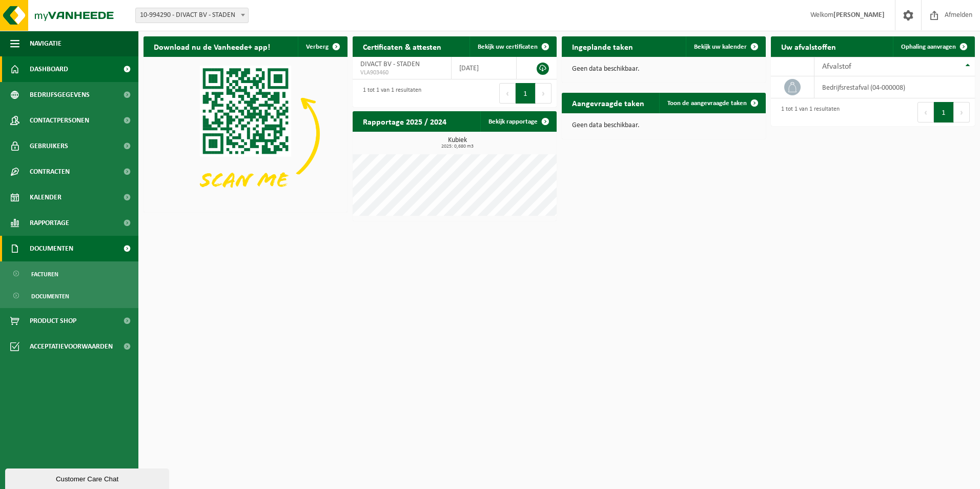 This screenshot has width=980, height=489. I want to click on span: Bekijk uw kalender, so click(720, 47).